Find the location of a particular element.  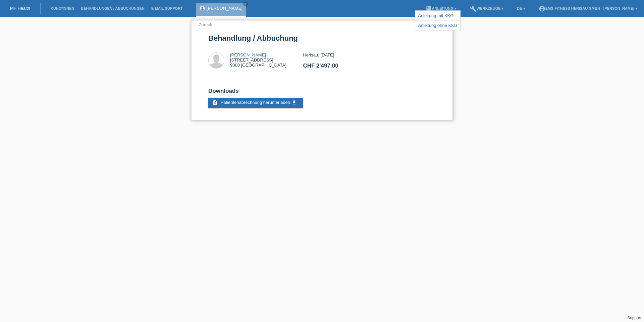

i: book is located at coordinates (429, 9).